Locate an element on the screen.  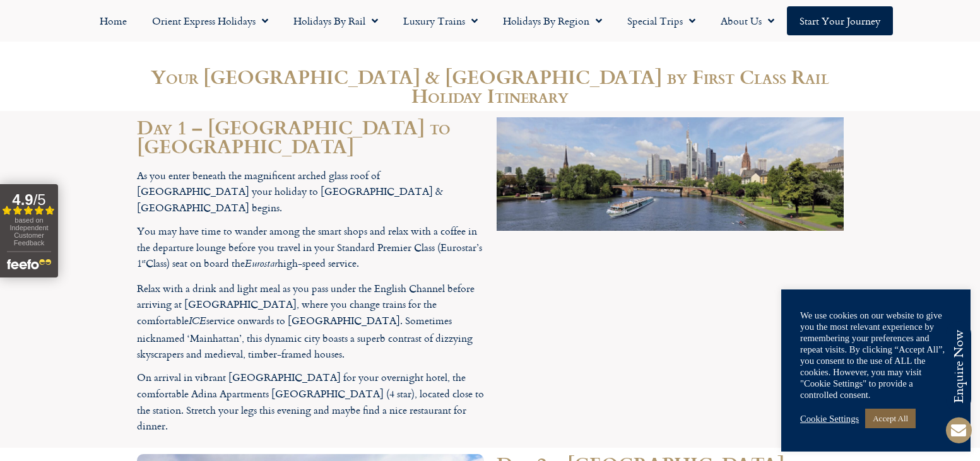
p: Relax with a drink and light meal as you pass under the English Channel before arriving at [GEOGR... is located at coordinates (311, 322).